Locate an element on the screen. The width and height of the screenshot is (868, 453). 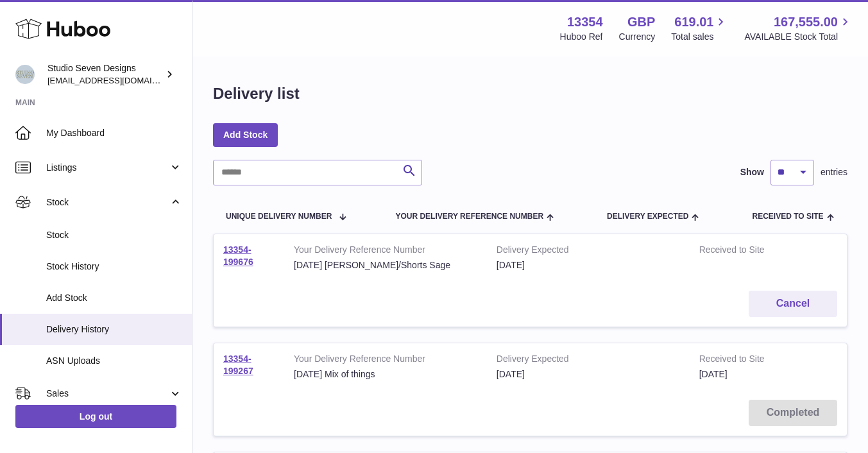
label: Show is located at coordinates (752, 172).